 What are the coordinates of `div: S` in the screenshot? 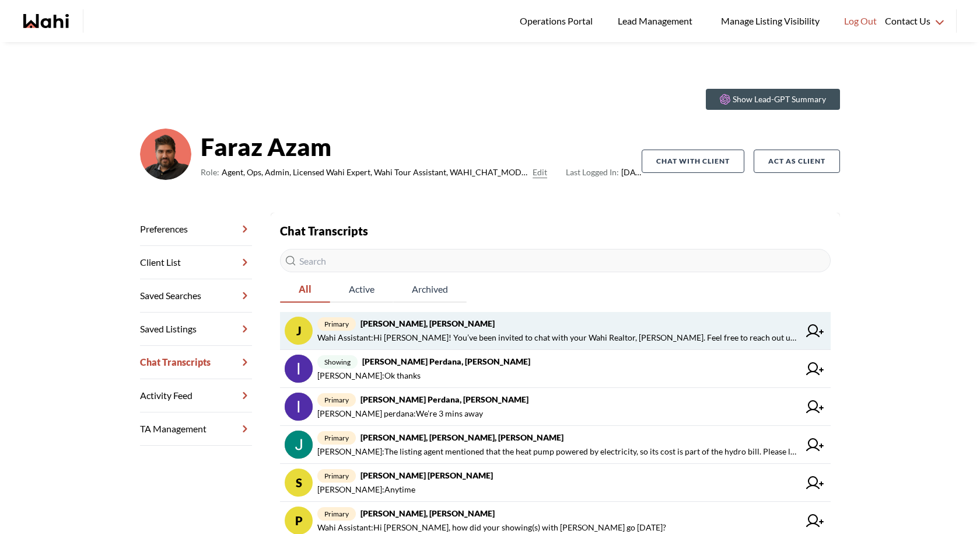 It's located at (298, 482).